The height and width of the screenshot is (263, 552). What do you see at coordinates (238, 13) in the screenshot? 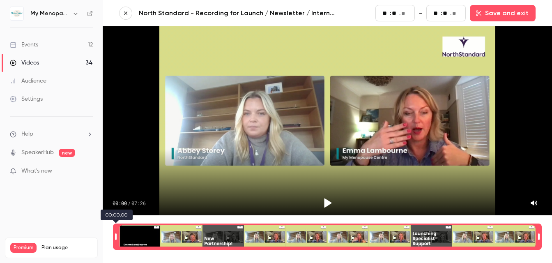
I see `a: North Standard - Recording for Launch / Newsletter / Internal Comms` at bounding box center [238, 13].